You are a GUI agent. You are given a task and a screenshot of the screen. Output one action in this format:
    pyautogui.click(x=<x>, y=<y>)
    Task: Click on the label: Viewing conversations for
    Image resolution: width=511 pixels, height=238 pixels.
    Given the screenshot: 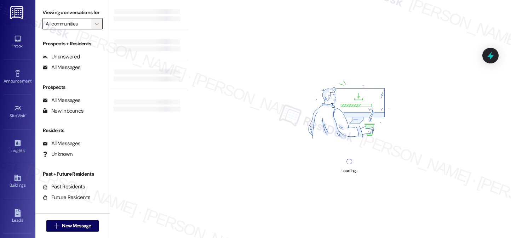 What is the action you would take?
    pyautogui.click(x=72, y=12)
    